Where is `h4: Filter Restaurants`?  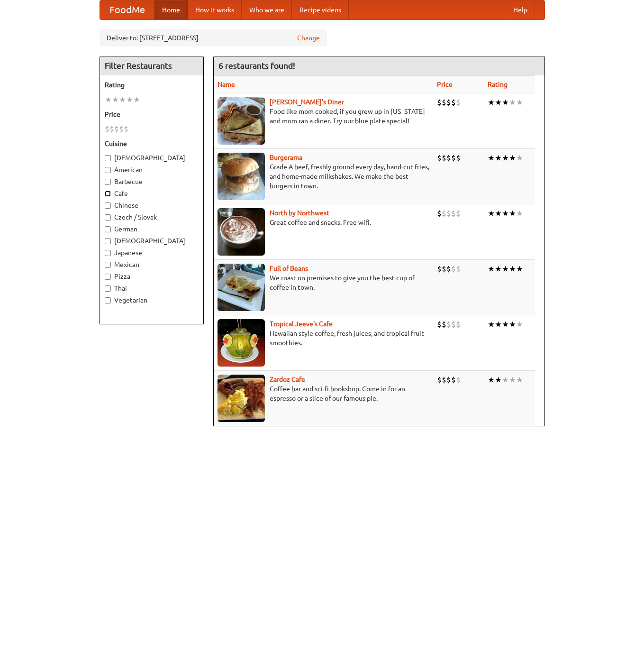 h4: Filter Restaurants is located at coordinates (152, 66).